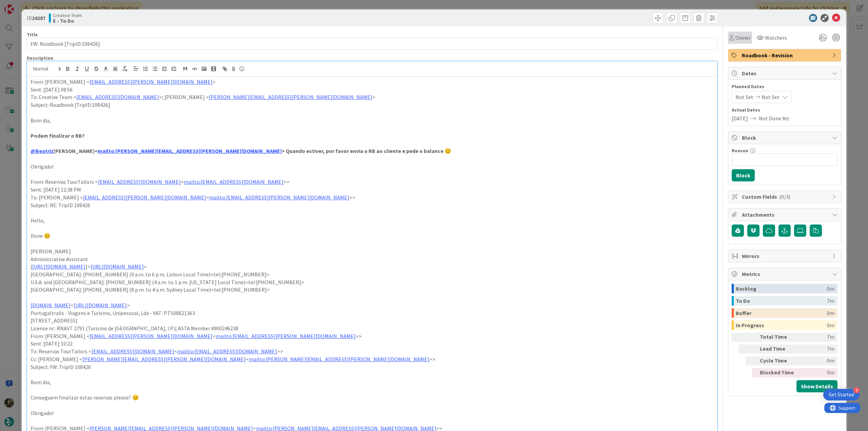  Describe the element at coordinates (740, 150) in the screenshot. I see `label: Reason` at that location.